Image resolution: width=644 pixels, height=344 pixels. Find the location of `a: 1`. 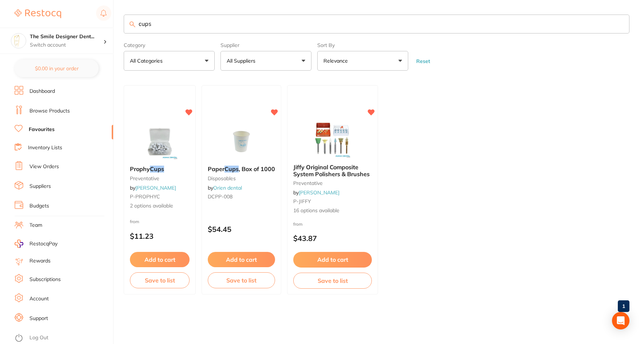

a: 1 is located at coordinates (624, 306).